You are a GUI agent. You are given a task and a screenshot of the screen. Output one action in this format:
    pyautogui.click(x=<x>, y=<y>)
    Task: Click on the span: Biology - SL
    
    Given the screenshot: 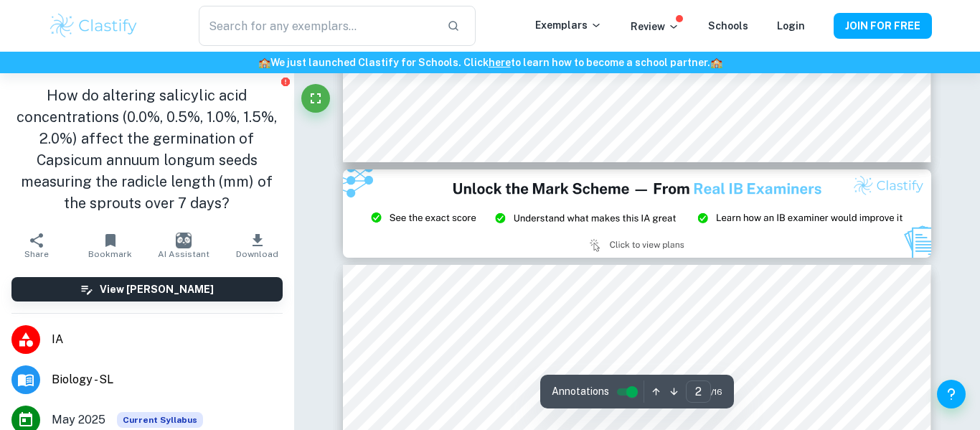 What is the action you would take?
    pyautogui.click(x=167, y=380)
    